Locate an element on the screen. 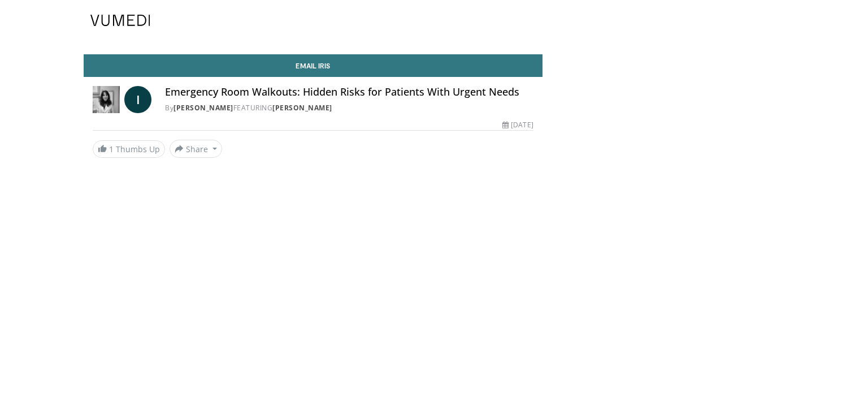 This screenshot has width=868, height=413. a: Email Iris is located at coordinates (313, 65).